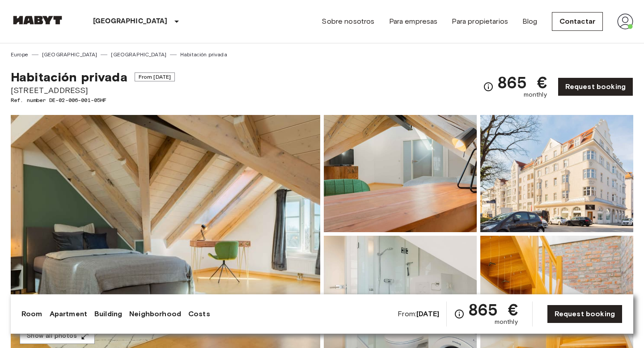 The height and width of the screenshot is (348, 644). Describe the element at coordinates (19, 54) in the screenshot. I see `a: Europe` at that location.